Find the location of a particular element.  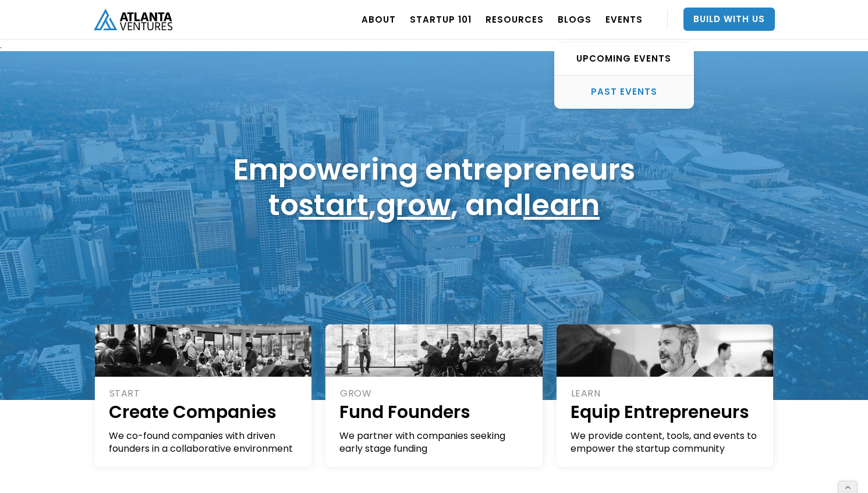

h1: Fund Founders is located at coordinates (434, 412).